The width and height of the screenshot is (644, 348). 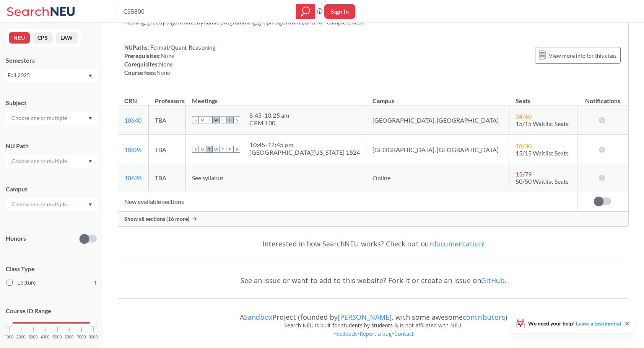 What do you see at coordinates (348, 201) in the screenshot?
I see `td: New available sections` at bounding box center [348, 201].